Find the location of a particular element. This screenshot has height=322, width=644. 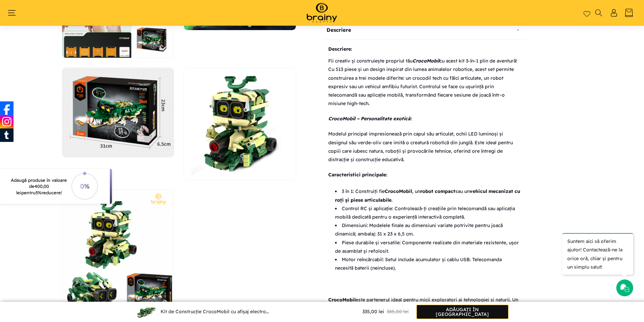

span: 335,00 lei is located at coordinates (373, 312).